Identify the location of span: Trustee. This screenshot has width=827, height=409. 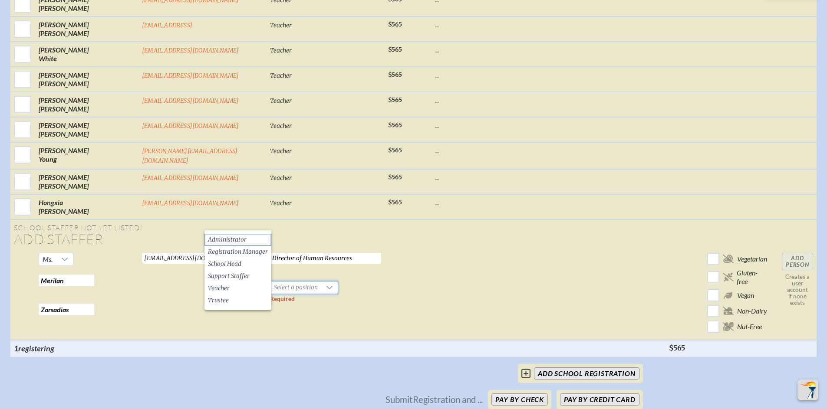
(218, 301).